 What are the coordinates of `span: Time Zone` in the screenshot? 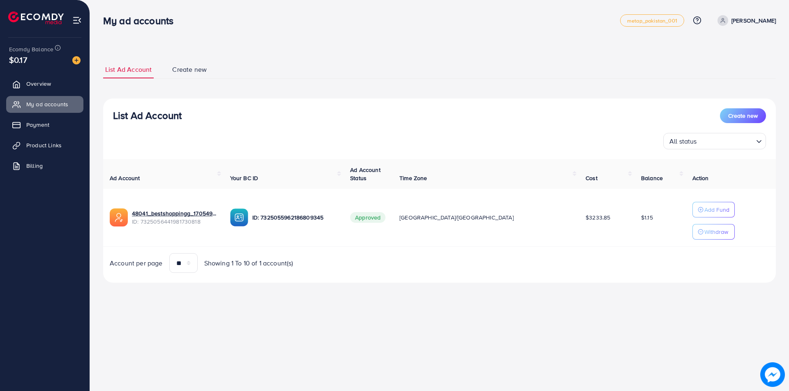 It's located at (413, 178).